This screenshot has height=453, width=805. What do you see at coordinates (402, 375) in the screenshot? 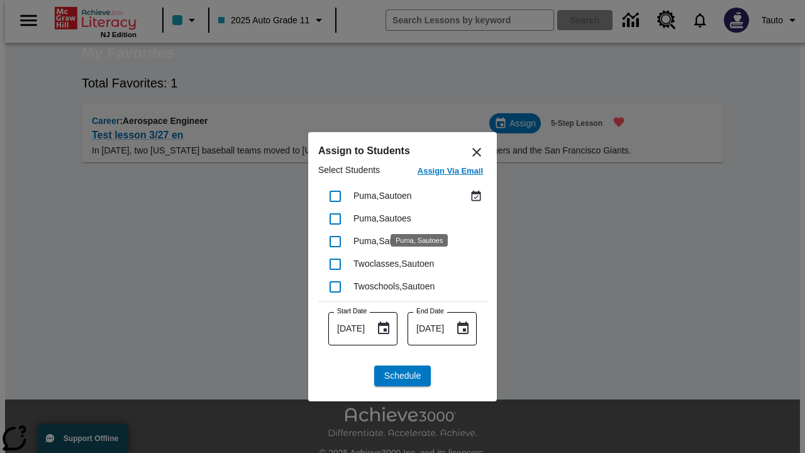
I see `span: Schedule` at bounding box center [402, 375].